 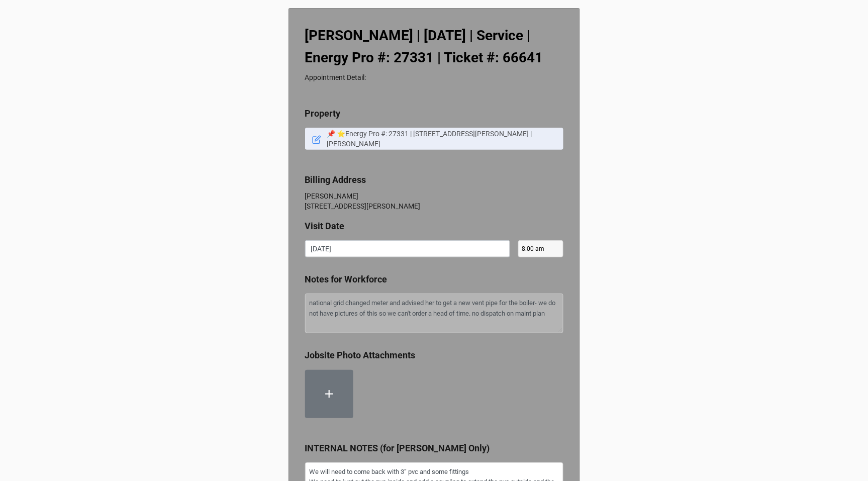 I want to click on label: Notes for Workforce, so click(x=346, y=280).